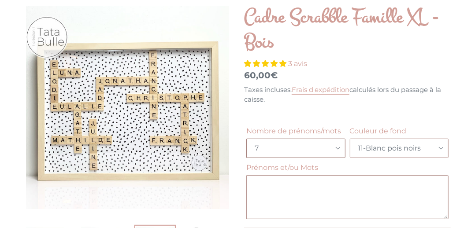  What do you see at coordinates (347, 168) in the screenshot?
I see `label: Prénoms et/ou Mots` at bounding box center [347, 168].